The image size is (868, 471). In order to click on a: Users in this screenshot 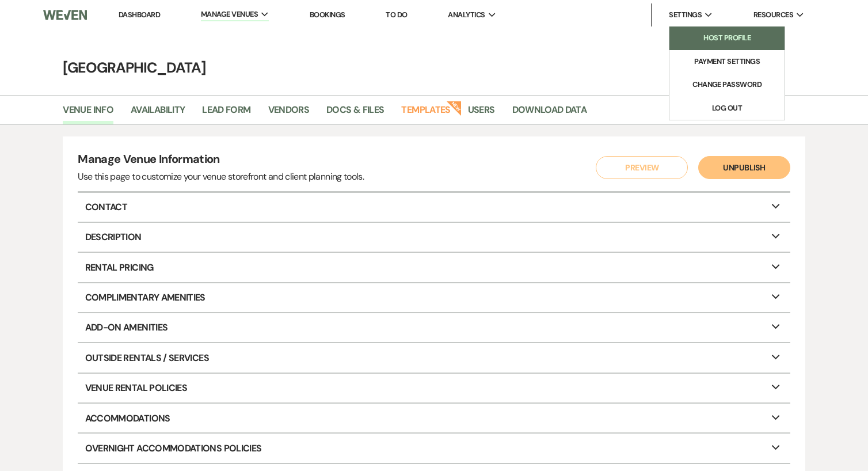, I will do `click(481, 113)`.